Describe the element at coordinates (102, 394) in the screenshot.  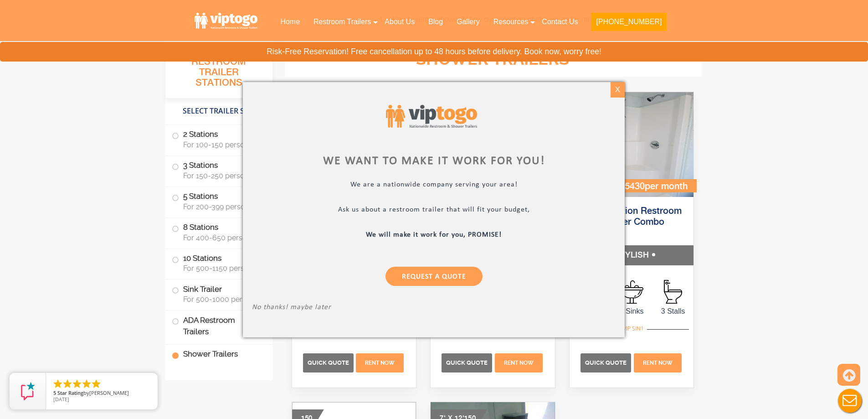
I see `span: by` at that location.